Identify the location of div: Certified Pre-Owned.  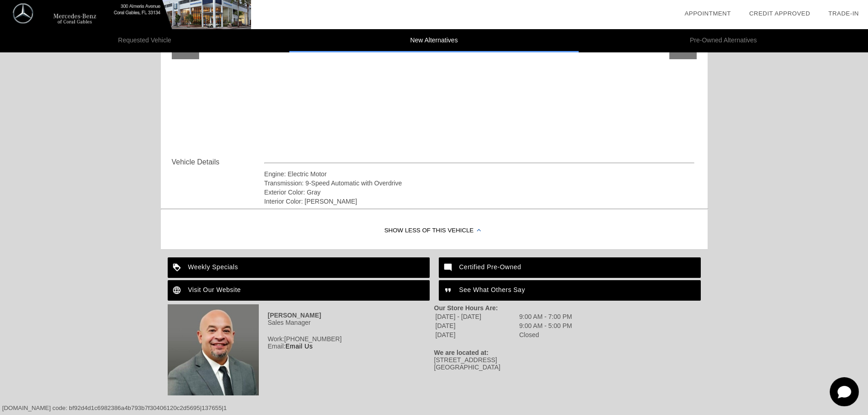
(570, 268).